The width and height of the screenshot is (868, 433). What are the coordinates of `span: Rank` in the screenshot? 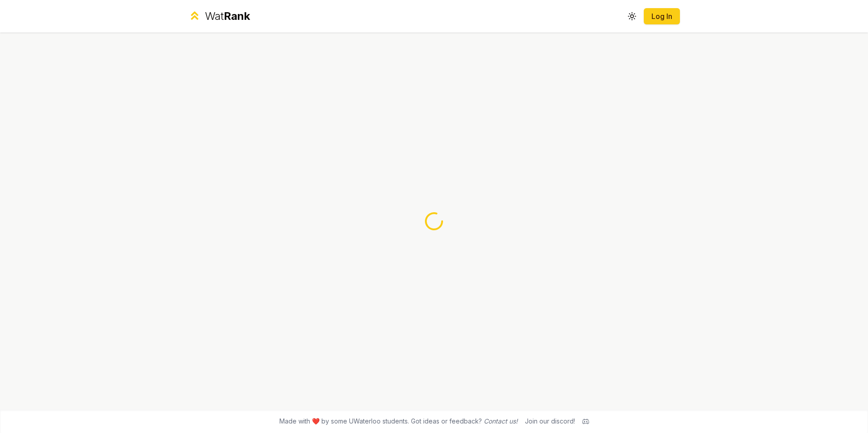 It's located at (237, 16).